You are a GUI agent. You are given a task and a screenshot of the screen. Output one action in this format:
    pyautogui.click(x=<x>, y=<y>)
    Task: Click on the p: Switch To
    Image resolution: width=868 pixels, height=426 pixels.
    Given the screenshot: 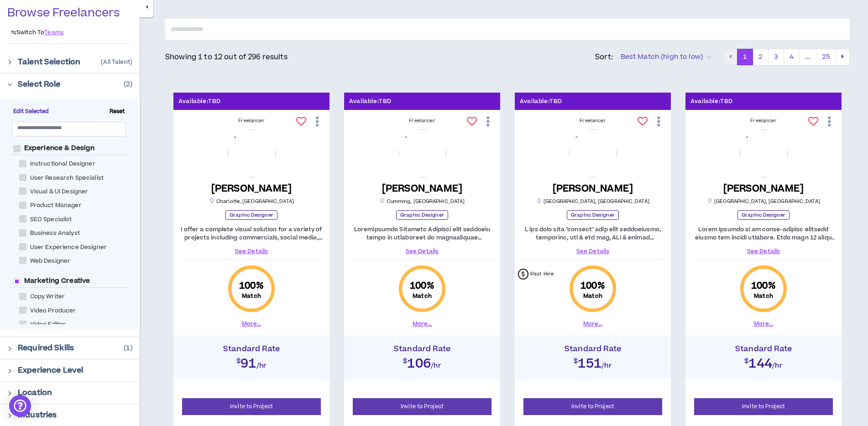 What is the action you would take?
    pyautogui.click(x=28, y=32)
    